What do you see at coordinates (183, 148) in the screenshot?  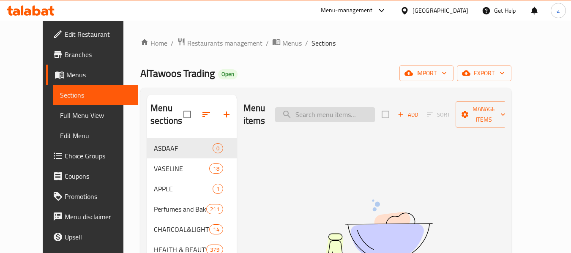 I see `span: ASDAAF` at bounding box center [183, 148].